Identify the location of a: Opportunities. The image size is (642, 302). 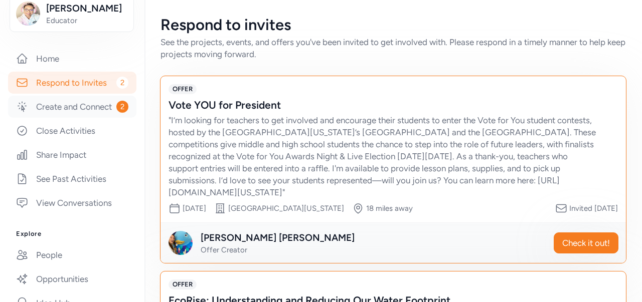
(72, 279).